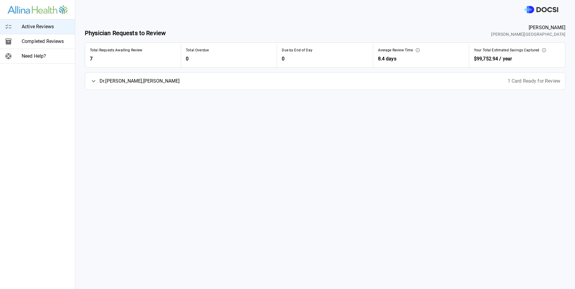  Describe the element at coordinates (197, 50) in the screenshot. I see `span: Total Overdue` at that location.